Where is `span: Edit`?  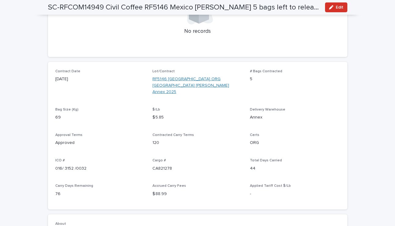
span: Edit is located at coordinates (340, 7).